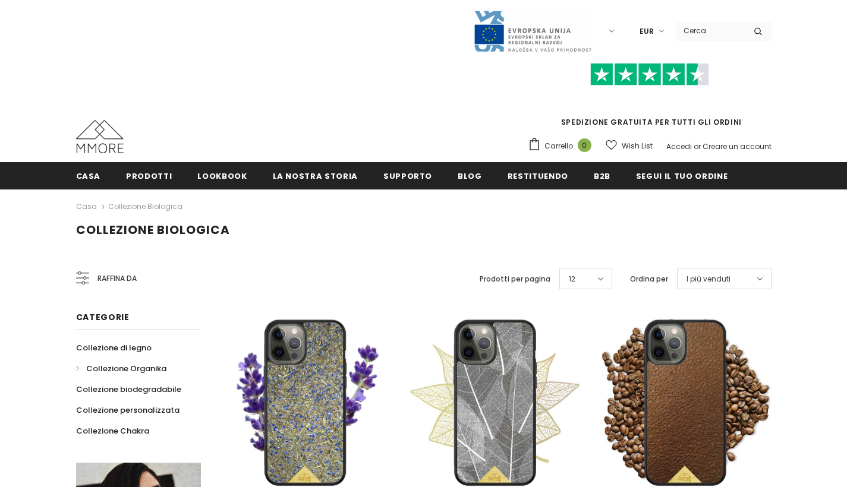  I want to click on span: La nostra storia, so click(315, 176).